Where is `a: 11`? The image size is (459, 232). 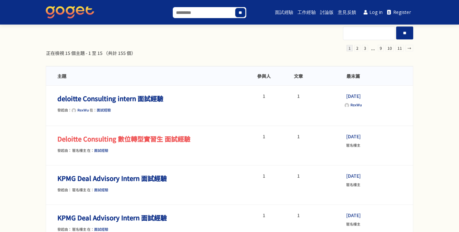 a: 11 is located at coordinates (400, 48).